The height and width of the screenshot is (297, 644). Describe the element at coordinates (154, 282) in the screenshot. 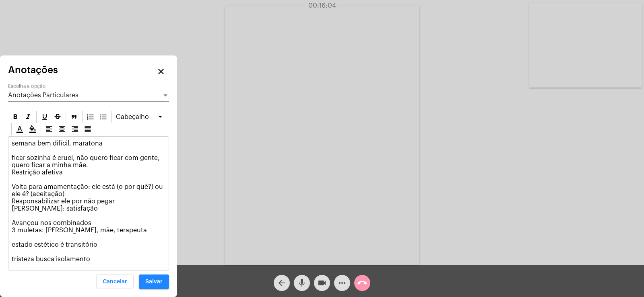

I see `button: Salvar` at that location.